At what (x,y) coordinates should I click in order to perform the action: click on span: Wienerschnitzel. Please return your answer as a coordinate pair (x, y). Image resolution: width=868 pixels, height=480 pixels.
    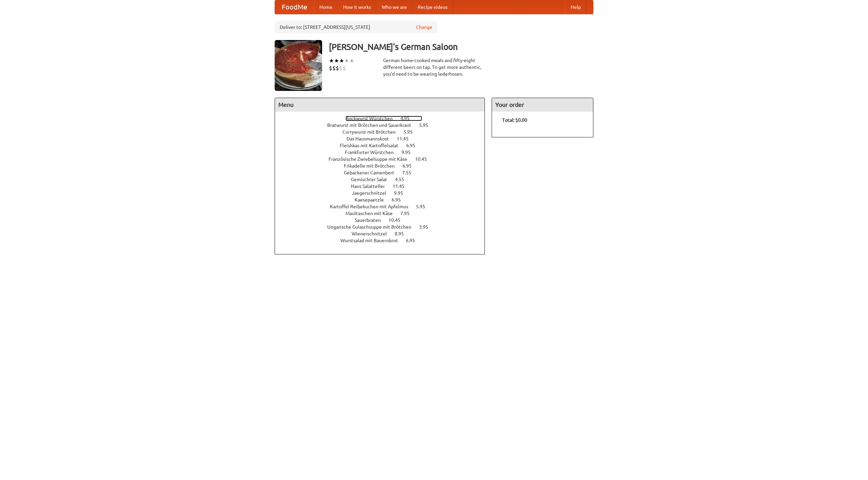
    Looking at the image, I should click on (373, 233).